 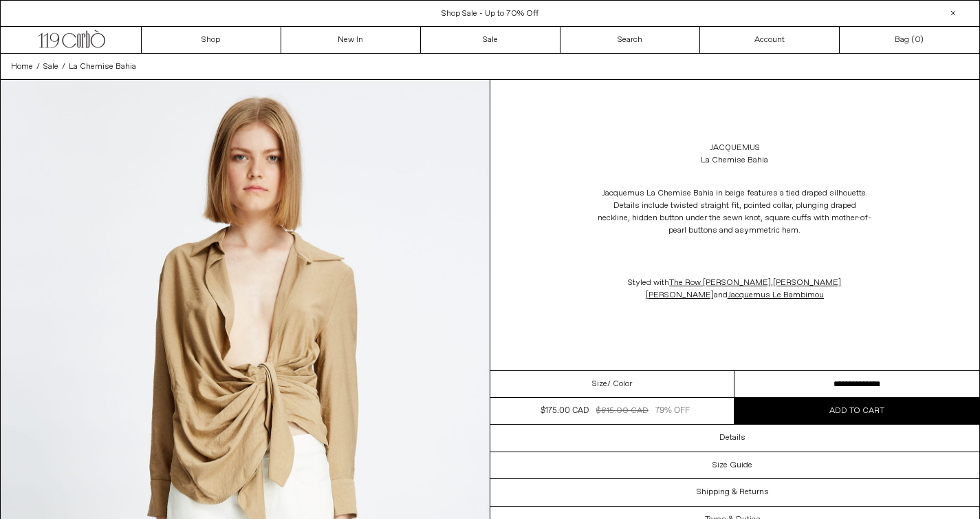 I want to click on span: Styled with , and, so click(x=735, y=289).